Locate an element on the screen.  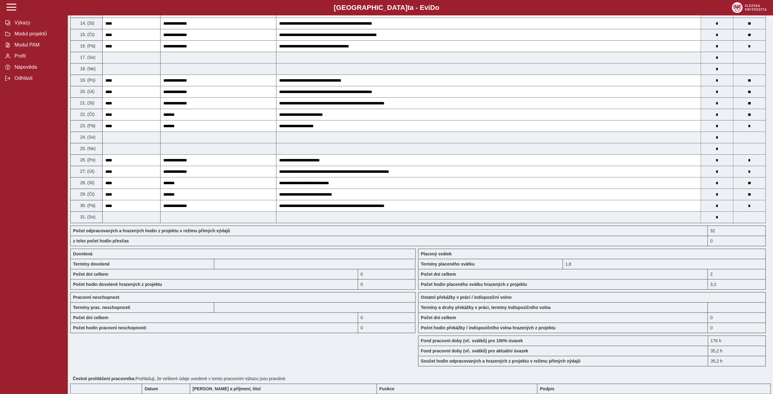
span: Výkazy is located at coordinates (38, 23).